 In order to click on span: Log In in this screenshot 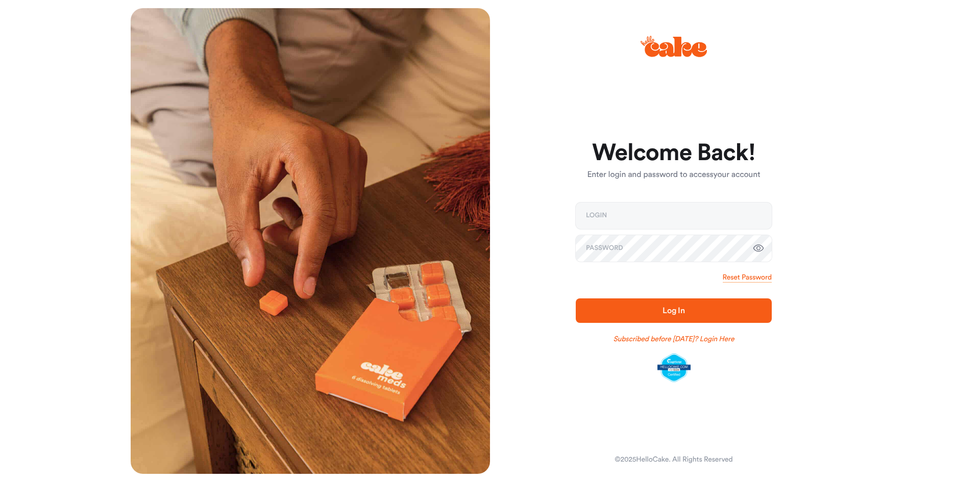, I will do `click(674, 311)`.